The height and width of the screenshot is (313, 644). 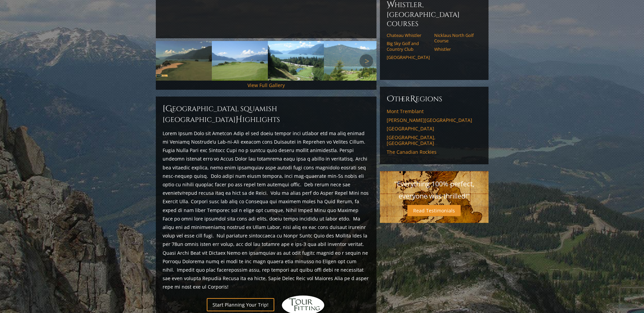 I want to click on a: Next, so click(x=366, y=61).